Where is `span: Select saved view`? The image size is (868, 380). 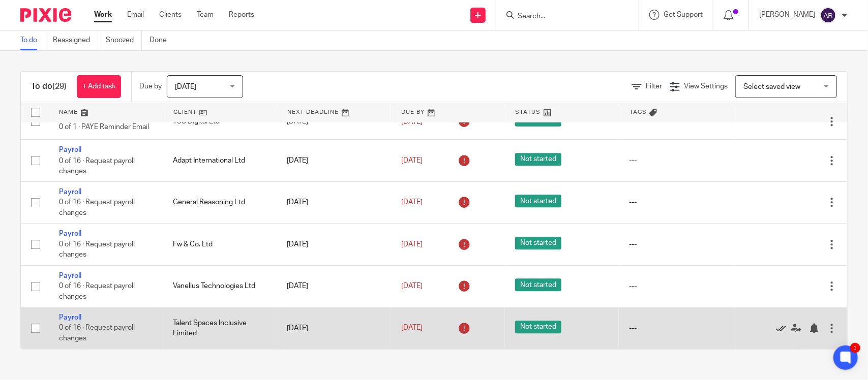 span: Select saved view is located at coordinates (772, 87).